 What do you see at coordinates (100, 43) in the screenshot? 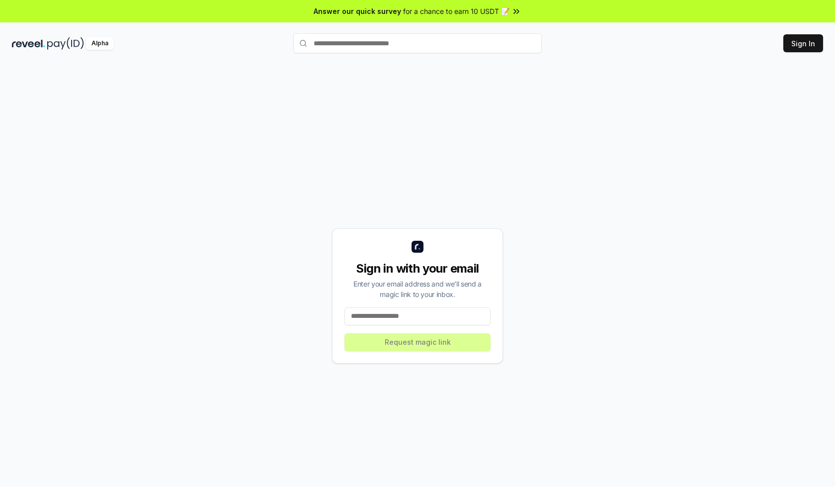
I see `div: Alpha` at bounding box center [100, 43].